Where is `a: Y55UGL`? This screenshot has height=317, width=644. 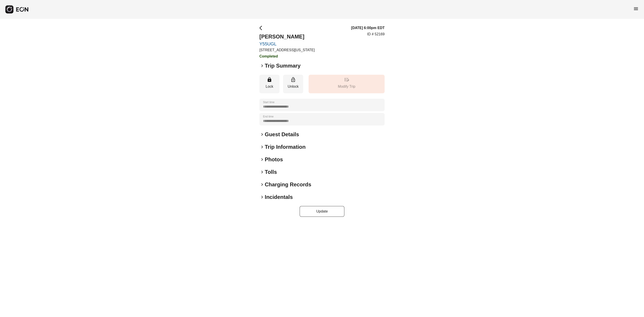 a: Y55UGL is located at coordinates (287, 44).